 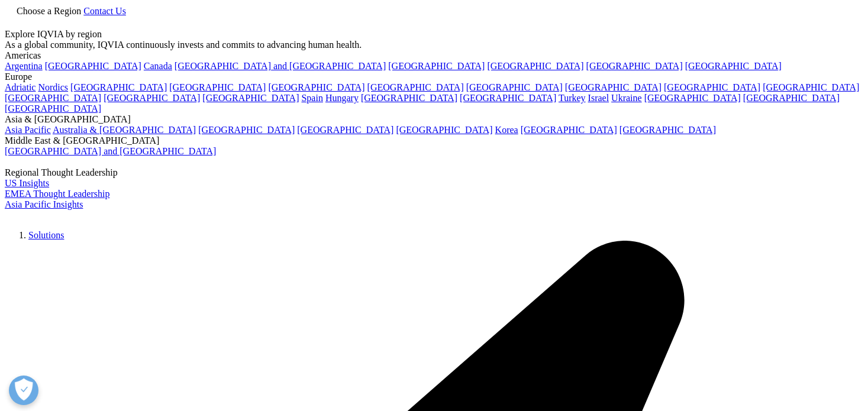 What do you see at coordinates (434, 56) in the screenshot?
I see `div: Americas` at bounding box center [434, 56].